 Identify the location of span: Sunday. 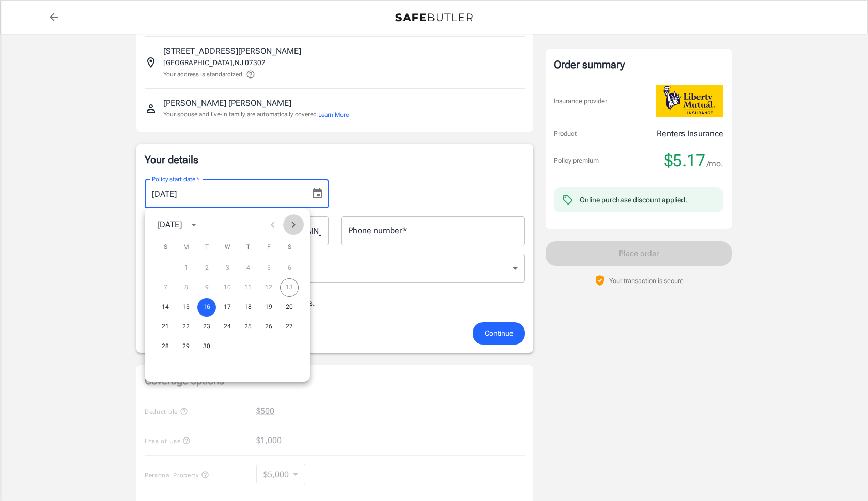
(166, 248).